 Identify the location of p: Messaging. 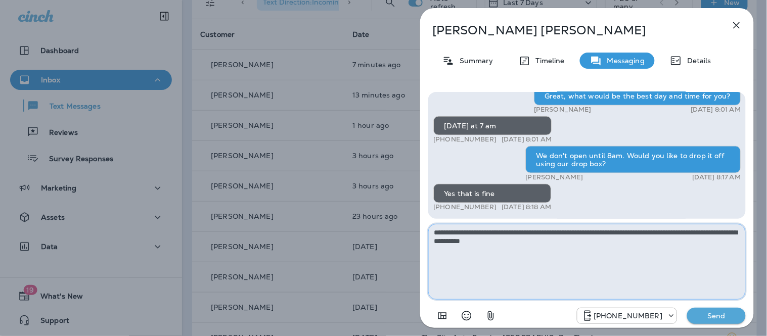
(623, 61).